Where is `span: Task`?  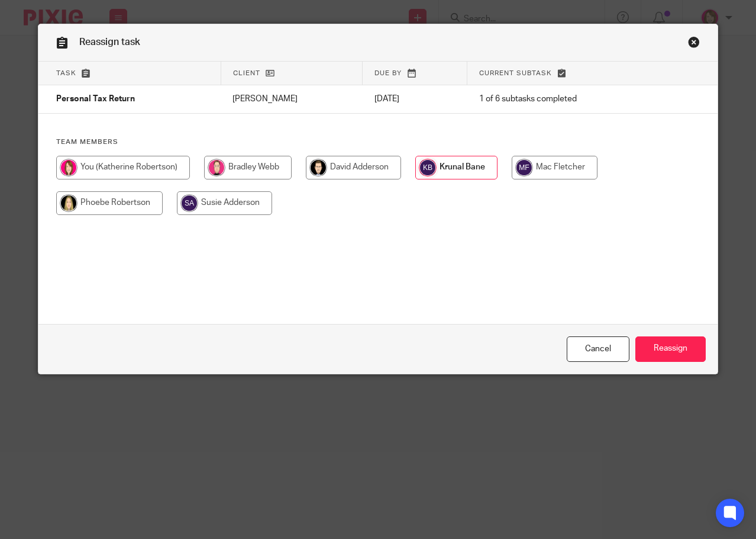 span: Task is located at coordinates (66, 73).